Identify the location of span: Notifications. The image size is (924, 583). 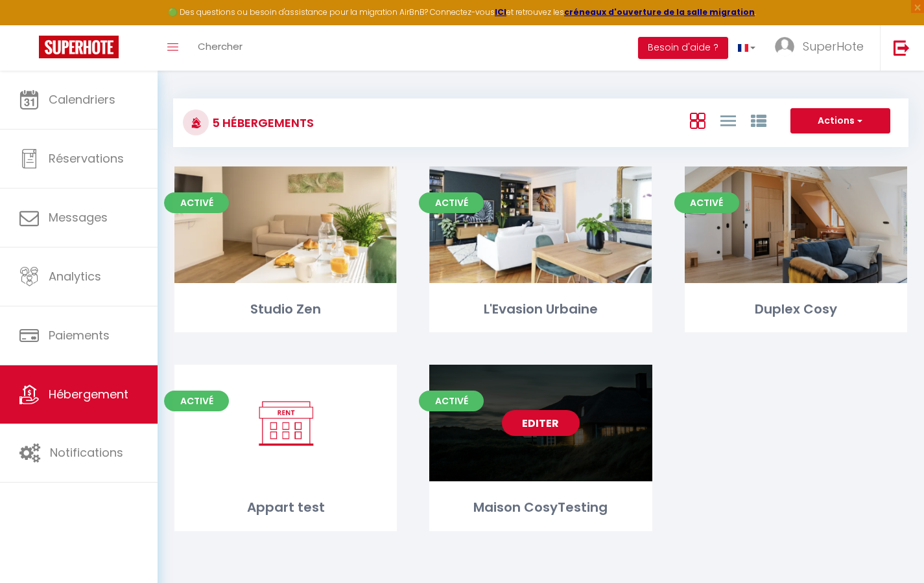
(86, 452).